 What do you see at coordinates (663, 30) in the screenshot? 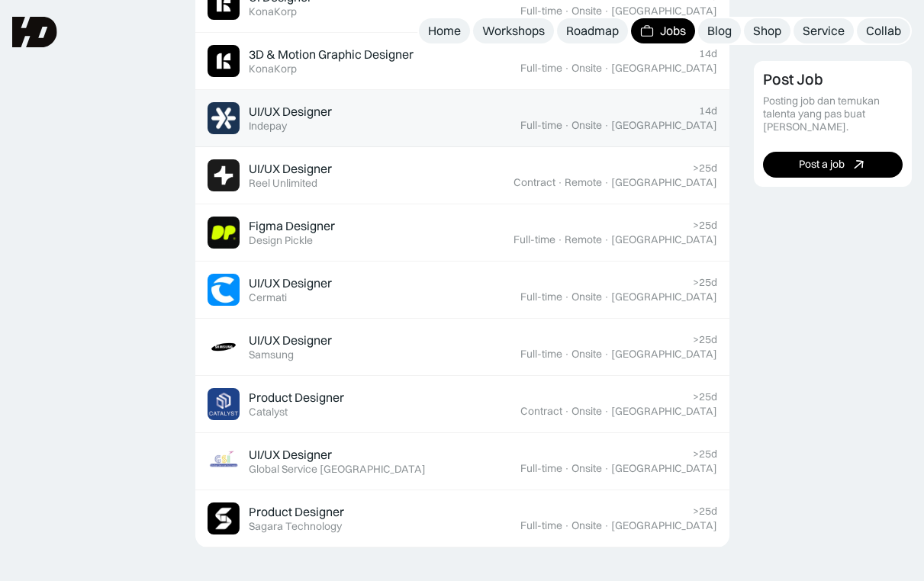
I see `a: Jobs` at bounding box center [663, 30].